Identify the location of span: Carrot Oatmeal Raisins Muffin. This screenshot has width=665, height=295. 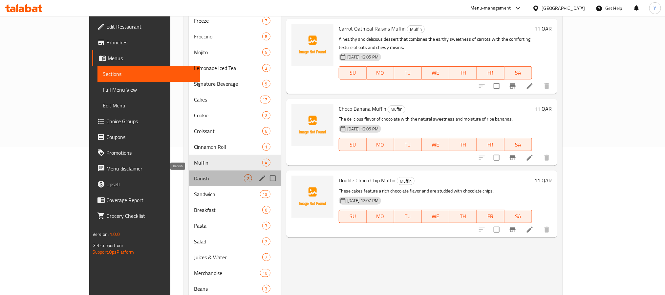
(372, 29).